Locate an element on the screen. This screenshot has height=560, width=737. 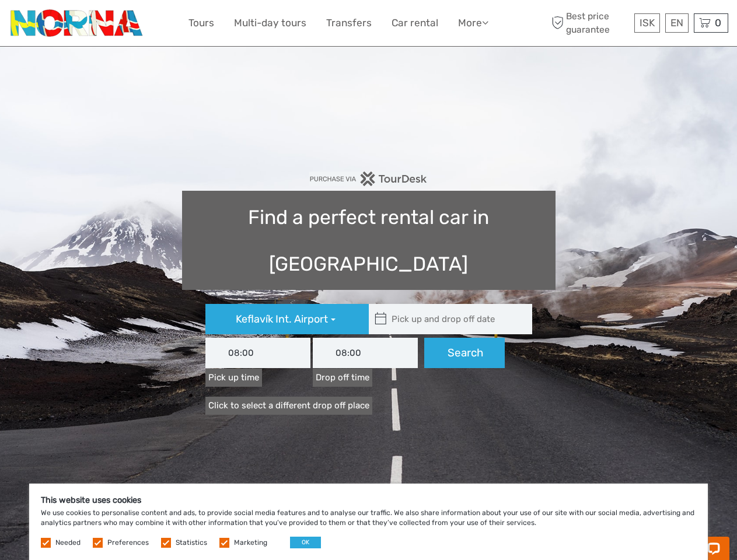
div: EN is located at coordinates (677, 23).